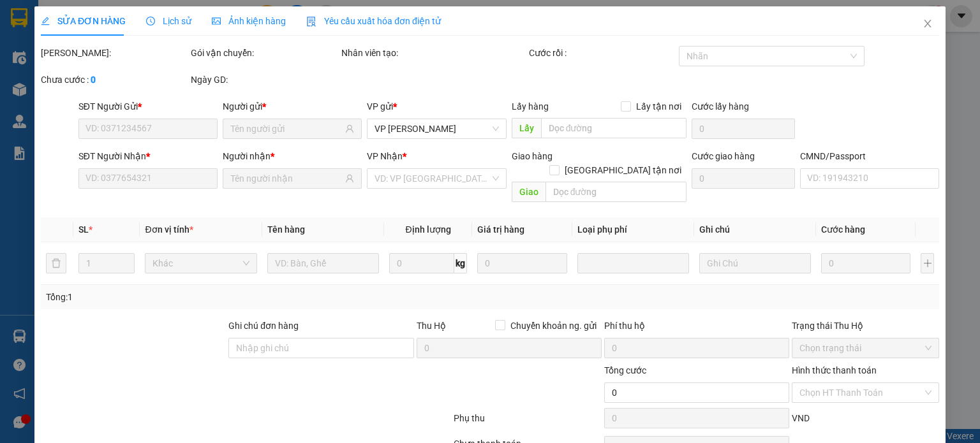 The height and width of the screenshot is (443, 980). What do you see at coordinates (148, 106) in the screenshot?
I see `div: SĐT Người Gửi` at bounding box center [148, 106].